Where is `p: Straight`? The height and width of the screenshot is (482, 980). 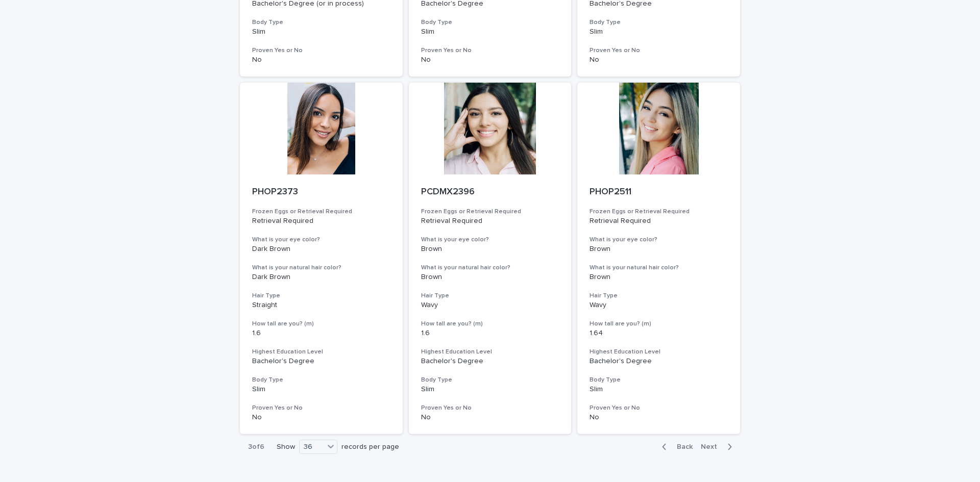
p: Straight is located at coordinates (321, 305).